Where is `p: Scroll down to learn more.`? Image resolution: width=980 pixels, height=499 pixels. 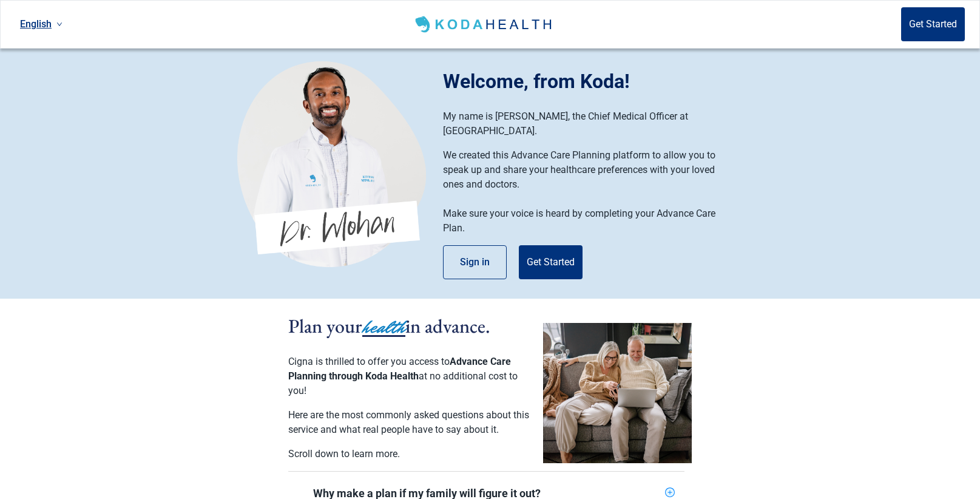
p: Scroll down to learn more. is located at coordinates (409, 454).